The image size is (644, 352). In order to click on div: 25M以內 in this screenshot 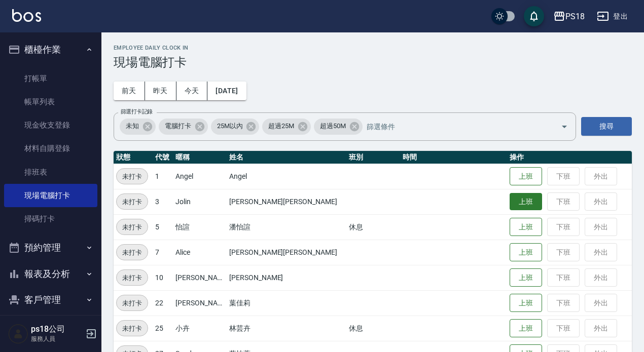, I will do `click(235, 127)`.